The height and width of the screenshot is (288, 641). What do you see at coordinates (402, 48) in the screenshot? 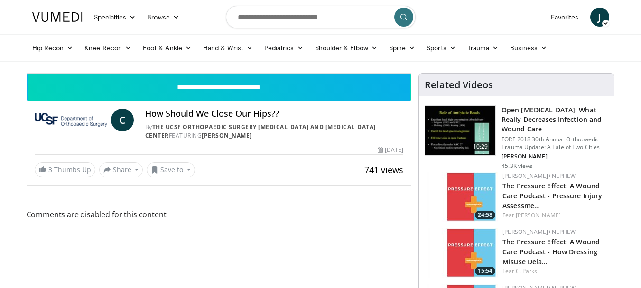
I see `a: Spine` at bounding box center [402, 48].